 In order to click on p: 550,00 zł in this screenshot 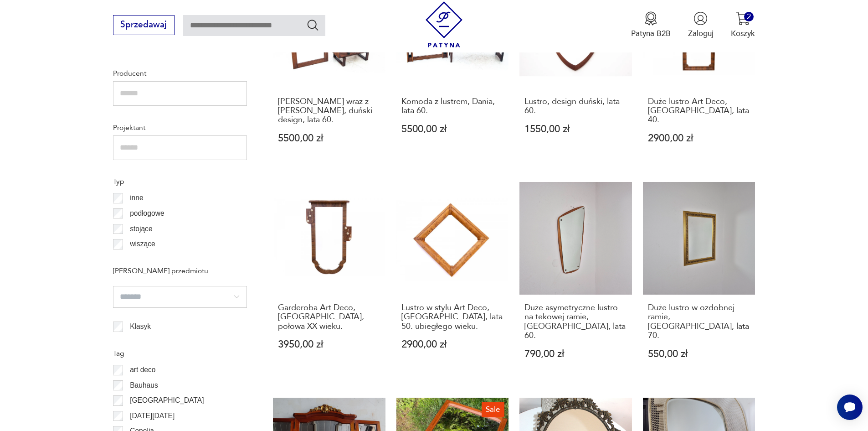, I will do `click(699, 353)`.